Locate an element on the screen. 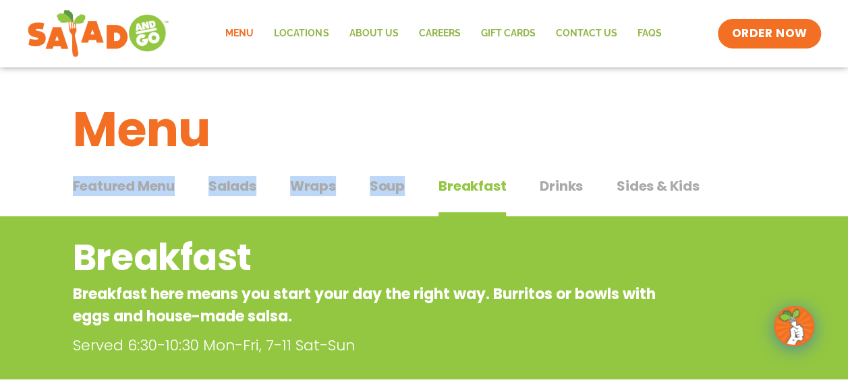  a: Contact Us is located at coordinates (586, 34).